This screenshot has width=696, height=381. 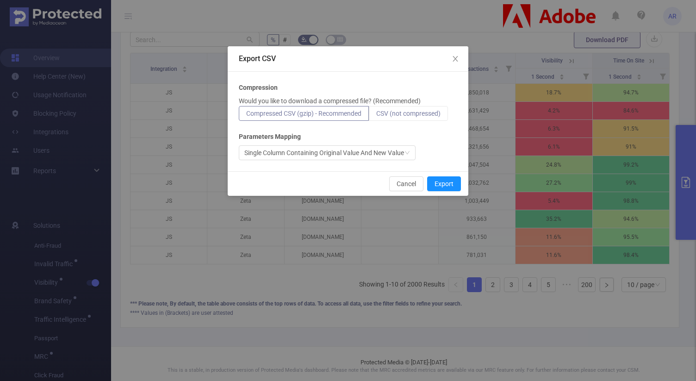 I want to click on div: Export CSV, so click(x=348, y=59).